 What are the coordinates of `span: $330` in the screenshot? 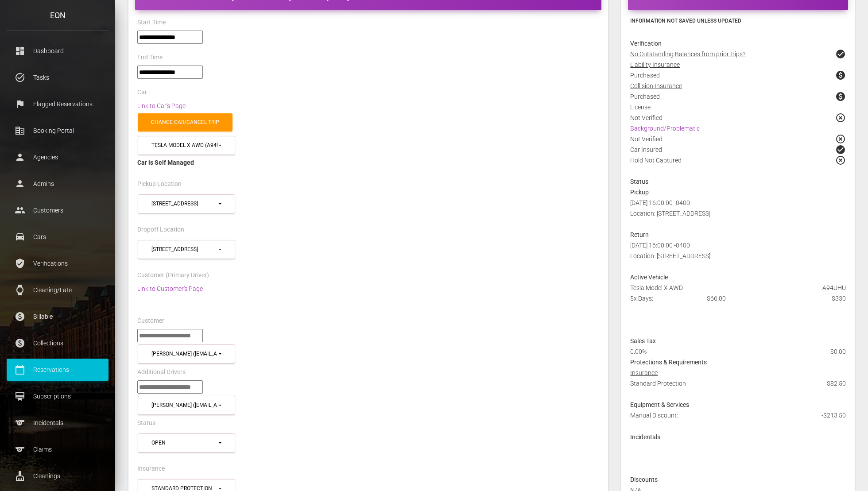 It's located at (839, 299).